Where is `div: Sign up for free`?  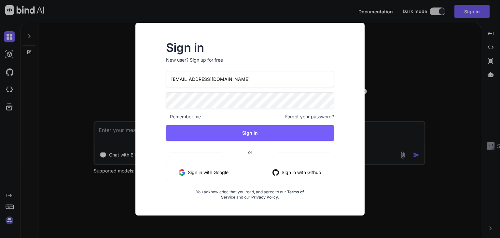 div: Sign up for free is located at coordinates (207, 60).